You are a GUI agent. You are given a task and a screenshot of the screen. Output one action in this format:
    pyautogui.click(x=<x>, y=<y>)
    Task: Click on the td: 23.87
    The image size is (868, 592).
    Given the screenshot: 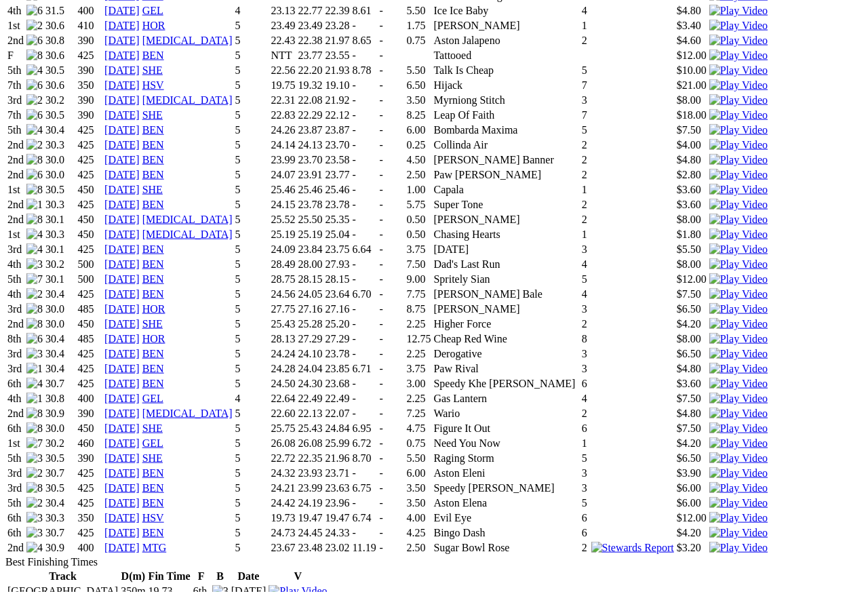 What is the action you would take?
    pyautogui.click(x=310, y=130)
    